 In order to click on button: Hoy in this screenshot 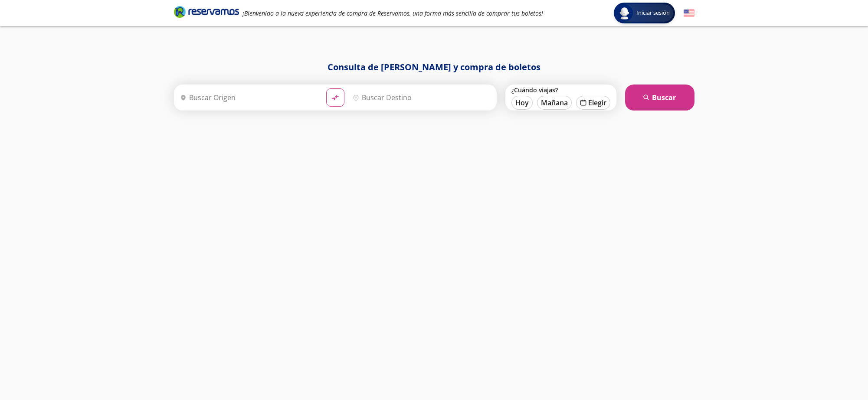, I will do `click(522, 103)`.